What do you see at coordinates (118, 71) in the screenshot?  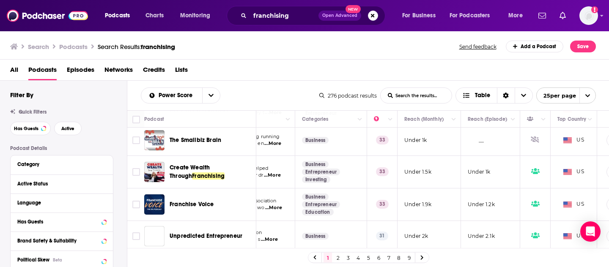 I see `span: Networks` at bounding box center [118, 71].